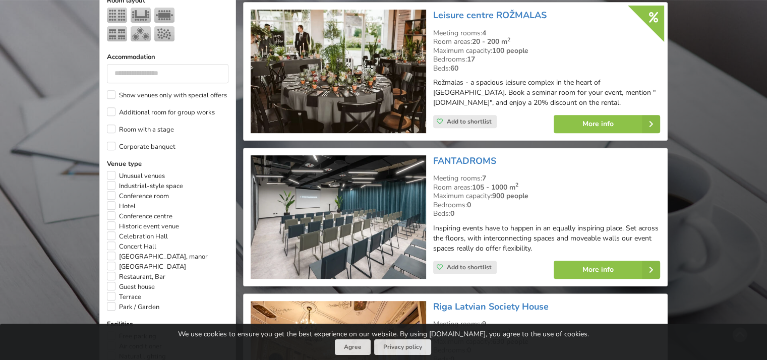  I want to click on label: Park / Garden, so click(133, 307).